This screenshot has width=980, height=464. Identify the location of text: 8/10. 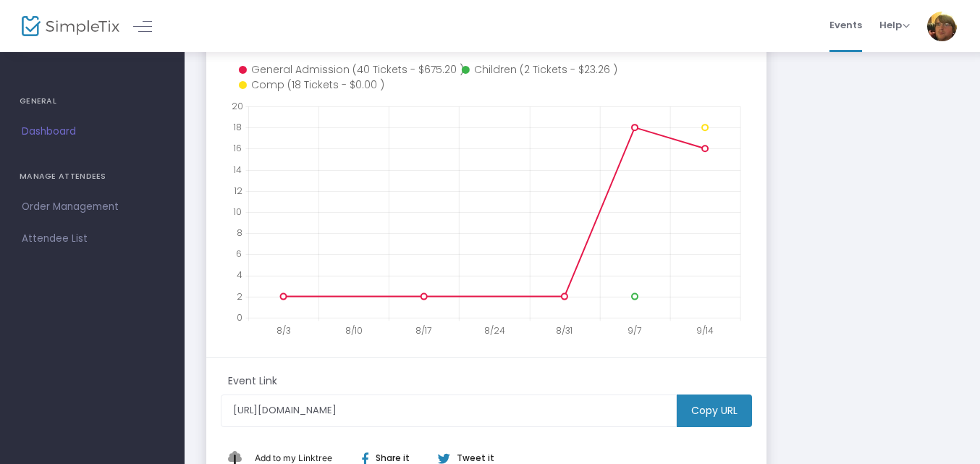
(354, 330).